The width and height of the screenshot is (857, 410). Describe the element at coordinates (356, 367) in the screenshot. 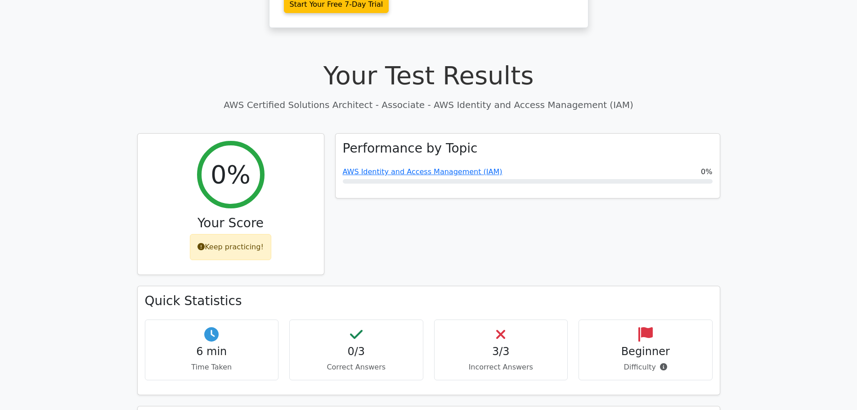

I see `p: Correct Answers` at that location.